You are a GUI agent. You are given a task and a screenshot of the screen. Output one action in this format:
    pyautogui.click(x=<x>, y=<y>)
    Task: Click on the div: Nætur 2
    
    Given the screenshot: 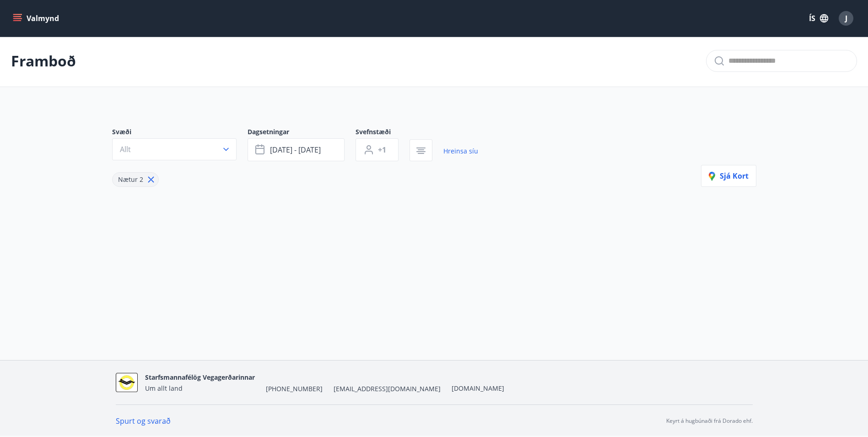 What is the action you would take?
    pyautogui.click(x=135, y=179)
    